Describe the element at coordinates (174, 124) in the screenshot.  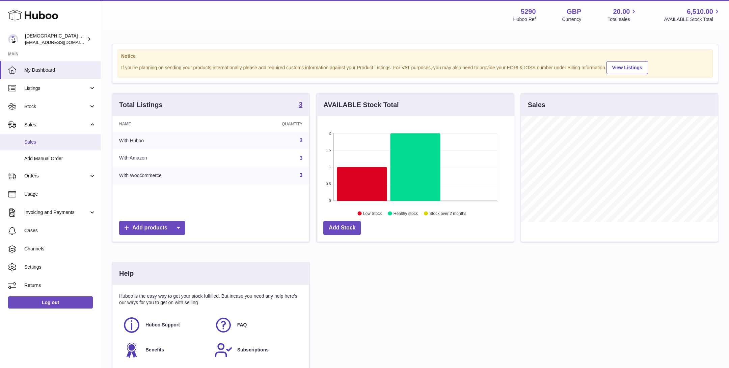
I see `th: Name` at that location.